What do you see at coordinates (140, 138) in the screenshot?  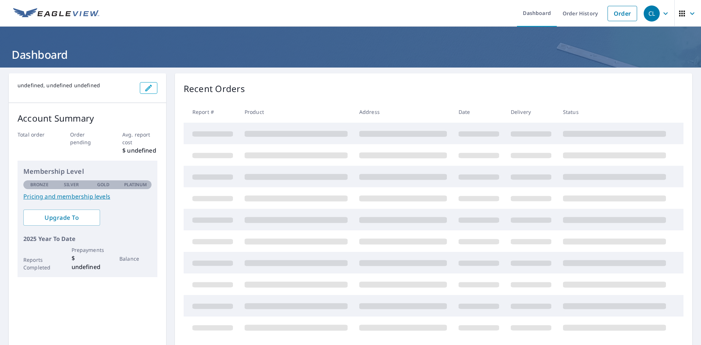 I see `p: Avg. report cost` at bounding box center [140, 138].